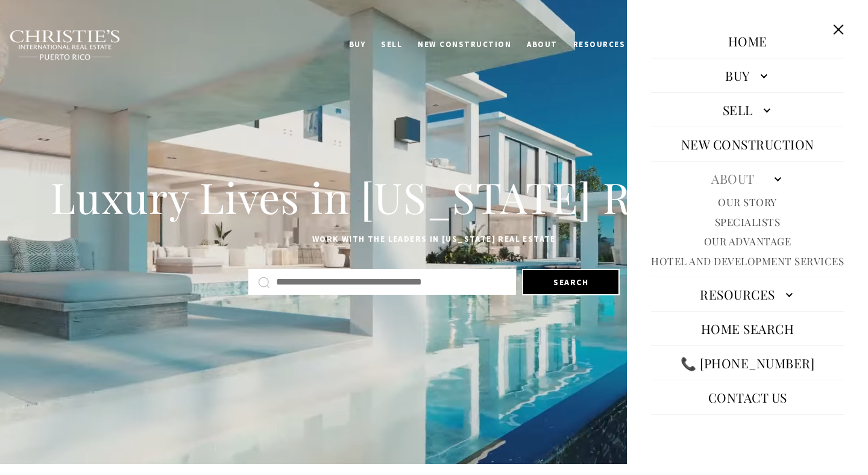 The image size is (868, 475). I want to click on a: Our Story, so click(748, 202).